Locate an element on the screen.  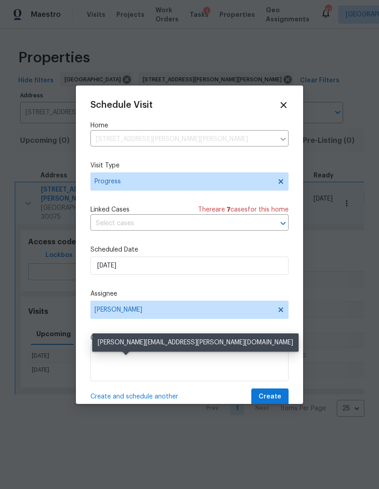
span: 7 is located at coordinates (229, 210).